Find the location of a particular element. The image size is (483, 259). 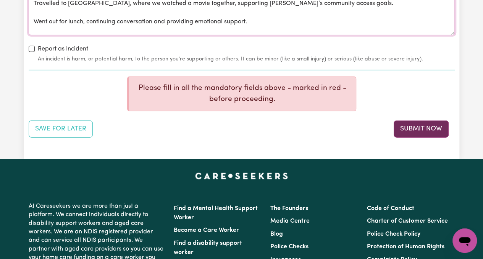

a: Become a Care Worker is located at coordinates (206, 230).